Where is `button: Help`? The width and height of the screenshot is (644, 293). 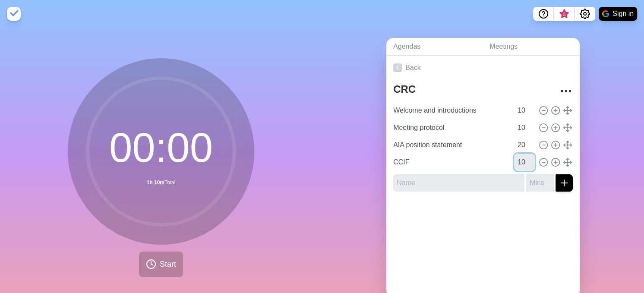 button: Help is located at coordinates (543, 14).